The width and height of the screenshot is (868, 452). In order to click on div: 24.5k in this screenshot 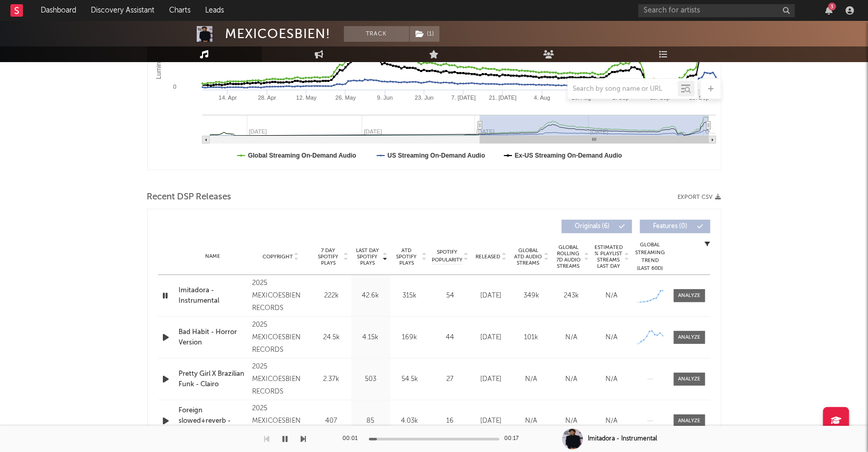, I will do `click(332, 338)`.